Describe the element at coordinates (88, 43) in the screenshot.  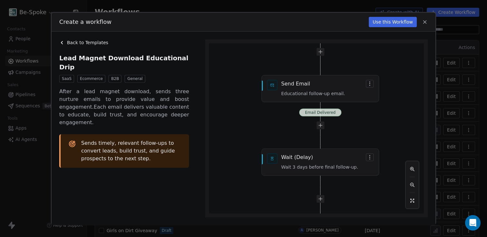
I see `span: Back to Templates` at that location.